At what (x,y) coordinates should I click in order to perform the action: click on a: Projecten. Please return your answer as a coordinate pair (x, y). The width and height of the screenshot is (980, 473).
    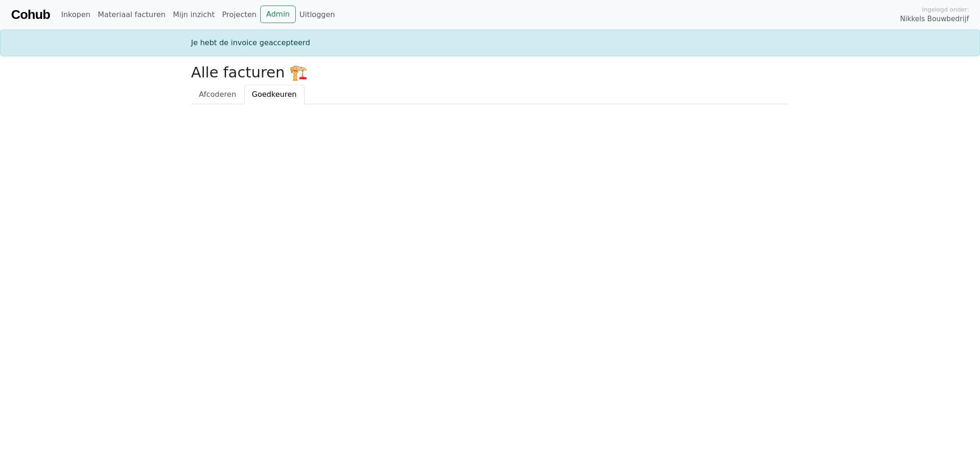
    Looking at the image, I should click on (239, 15).